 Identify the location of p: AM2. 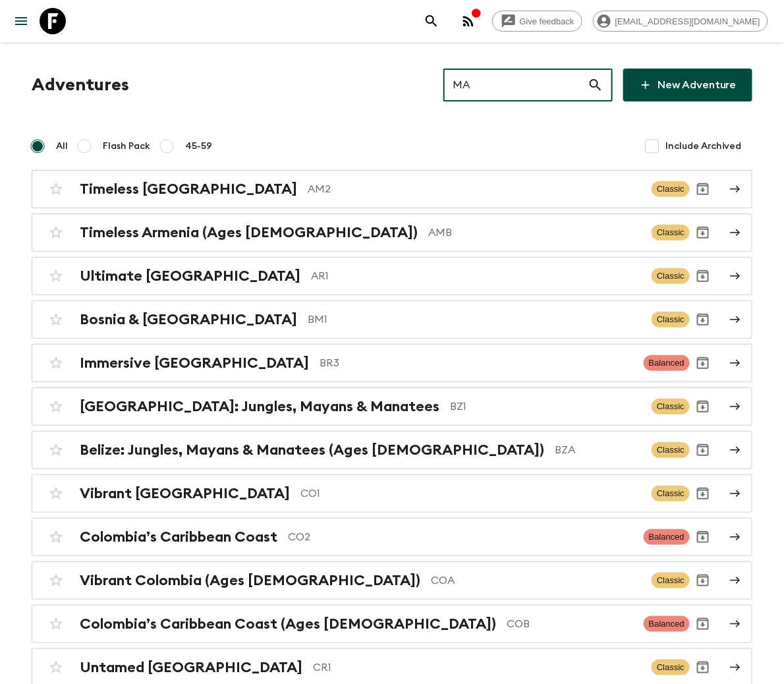
(474, 189).